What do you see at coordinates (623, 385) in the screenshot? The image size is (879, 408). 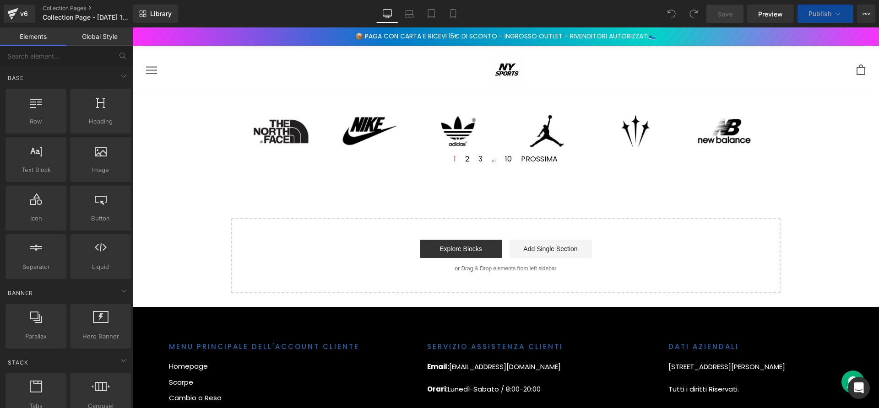 I see `p: Copyright 2024 nysport` at bounding box center [623, 385].